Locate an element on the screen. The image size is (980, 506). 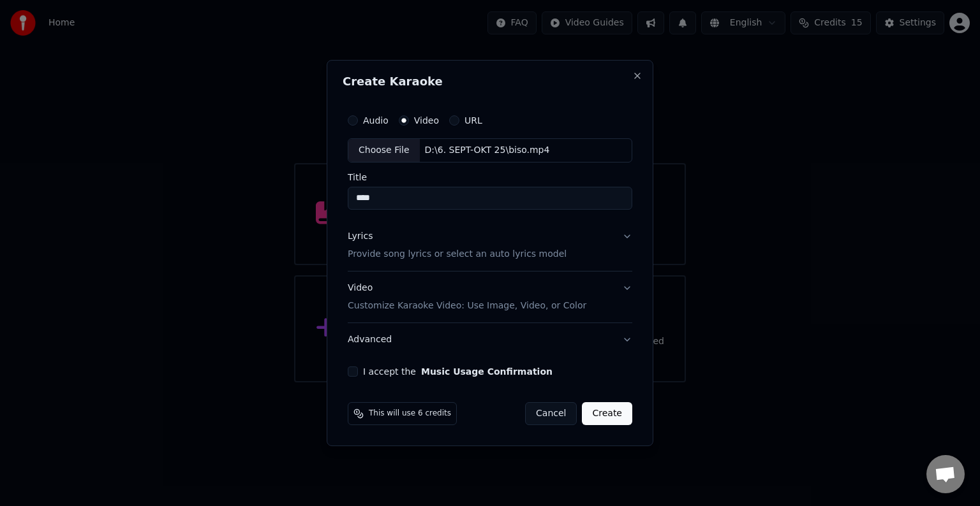
button: LyricsProvide song lyrics or select an auto lyrics model is located at coordinates (490, 246).